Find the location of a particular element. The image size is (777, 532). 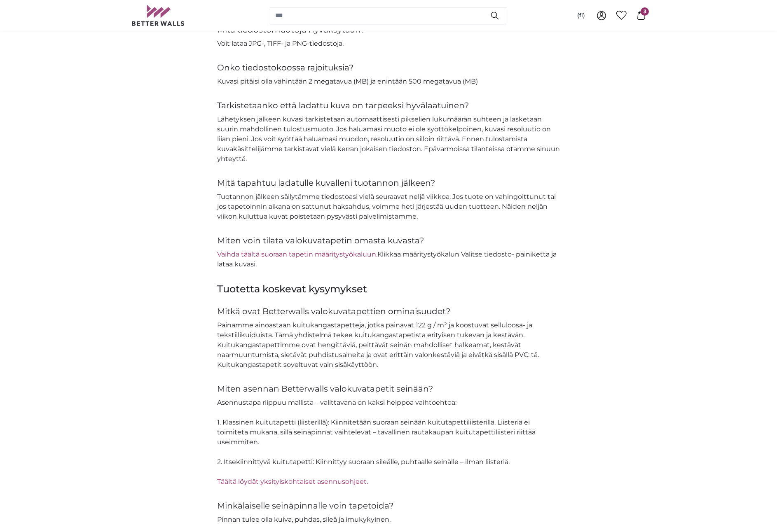

p: Tuotannon jälkeen säilytämme tiedostoasi vielä seuraavat neljä viikkoa. Jos tuote on vahingoittun... is located at coordinates (389, 207).